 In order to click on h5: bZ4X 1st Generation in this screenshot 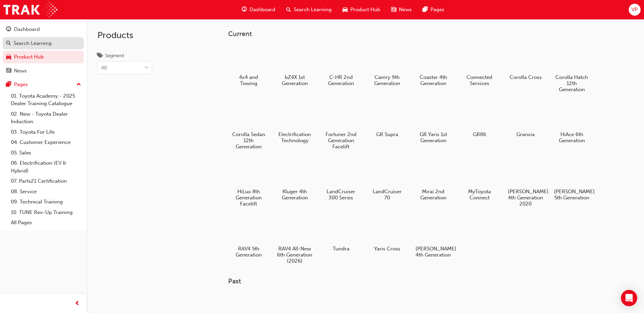, I will do `click(295, 80)`.